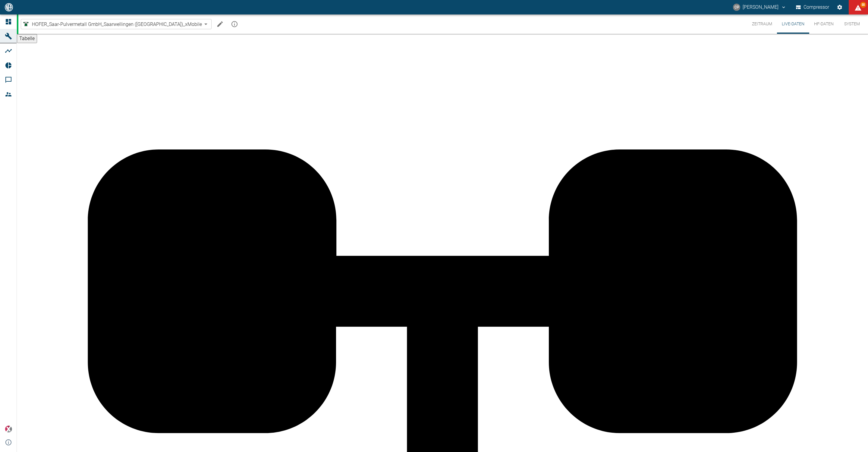 This screenshot has width=868, height=452. Describe the element at coordinates (9, 7) in the screenshot. I see `img: logo` at that location.